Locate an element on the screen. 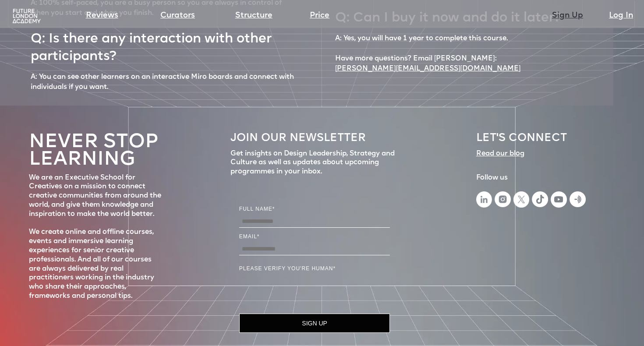 Image resolution: width=644 pixels, height=346 pixels. a: Log In is located at coordinates (620, 16).